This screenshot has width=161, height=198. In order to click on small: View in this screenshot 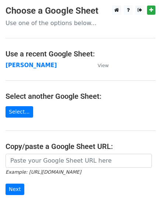, I will do `click(103, 65)`.